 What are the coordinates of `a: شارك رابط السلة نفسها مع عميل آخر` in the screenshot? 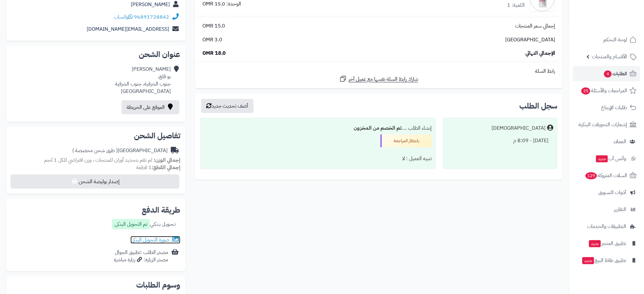 It's located at (379, 79).